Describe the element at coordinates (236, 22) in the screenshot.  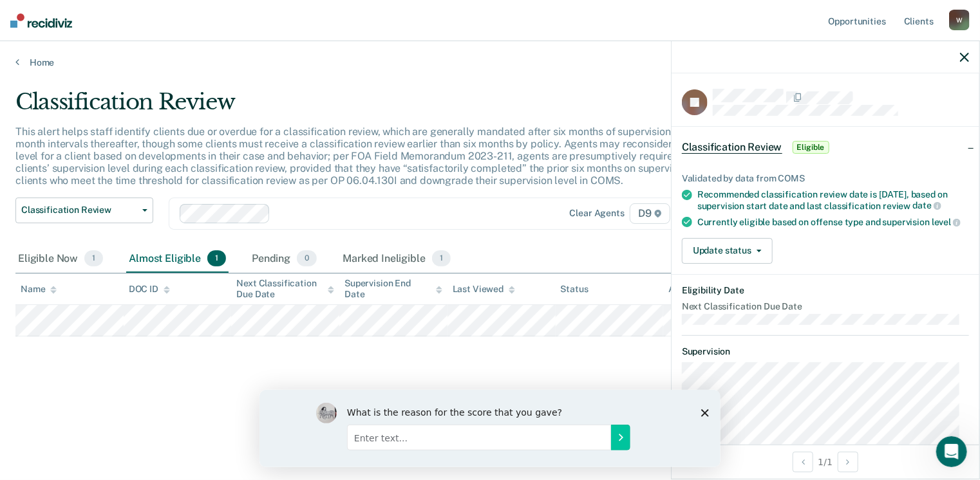
I see `div: What is the reason for the score that you gave?` at that location.